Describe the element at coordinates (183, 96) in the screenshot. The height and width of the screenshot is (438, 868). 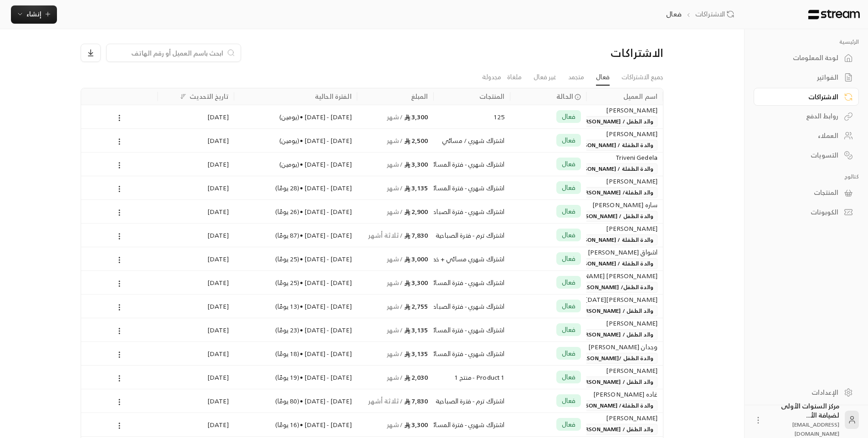
I see `button: Sort` at that location.